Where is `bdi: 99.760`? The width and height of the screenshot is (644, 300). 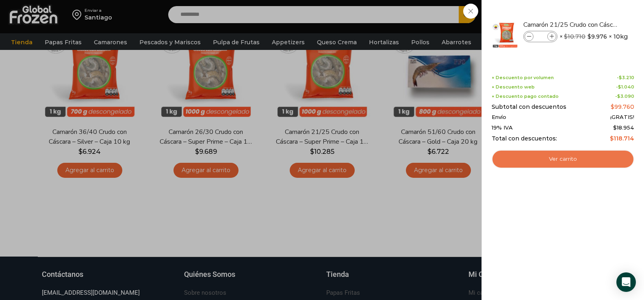
bdi: 99.760 is located at coordinates (622, 107).